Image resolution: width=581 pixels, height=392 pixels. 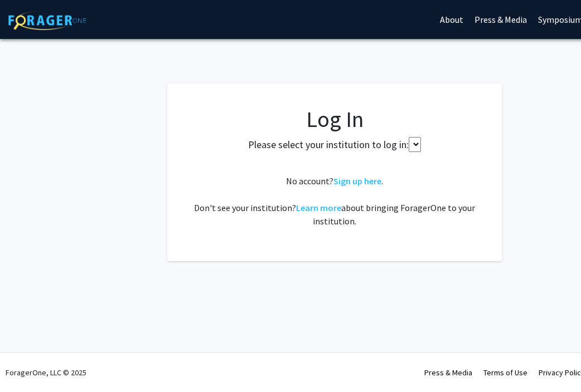 What do you see at coordinates (48, 20) in the screenshot?
I see `img: ForagerOne Logo` at bounding box center [48, 20].